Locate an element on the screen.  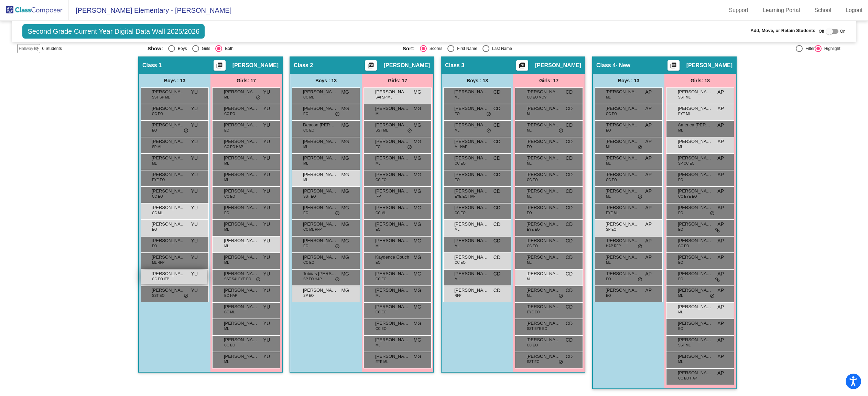
span: SAI SP ML is located at coordinates (384, 97).